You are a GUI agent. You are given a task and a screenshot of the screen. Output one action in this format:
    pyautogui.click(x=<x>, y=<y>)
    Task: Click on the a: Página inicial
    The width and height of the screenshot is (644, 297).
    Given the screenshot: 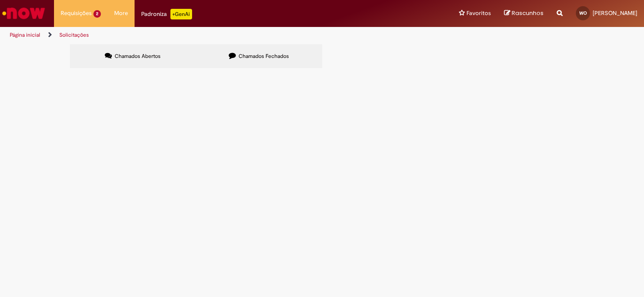 What is the action you would take?
    pyautogui.click(x=25, y=35)
    